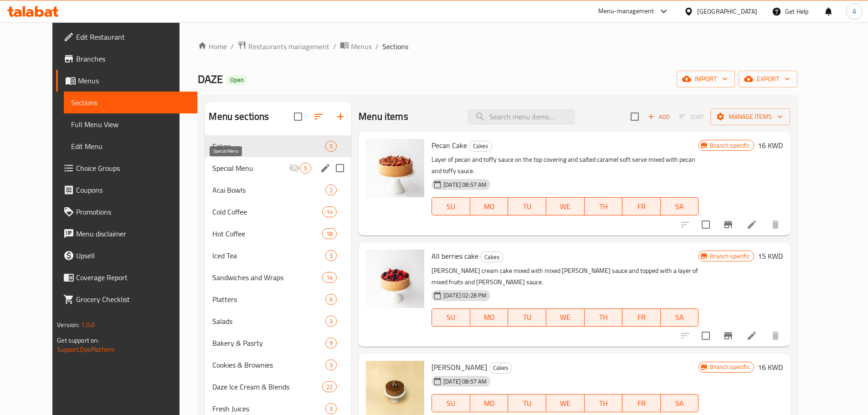 This screenshot has height=415, width=868. I want to click on div: Salads, so click(269, 321).